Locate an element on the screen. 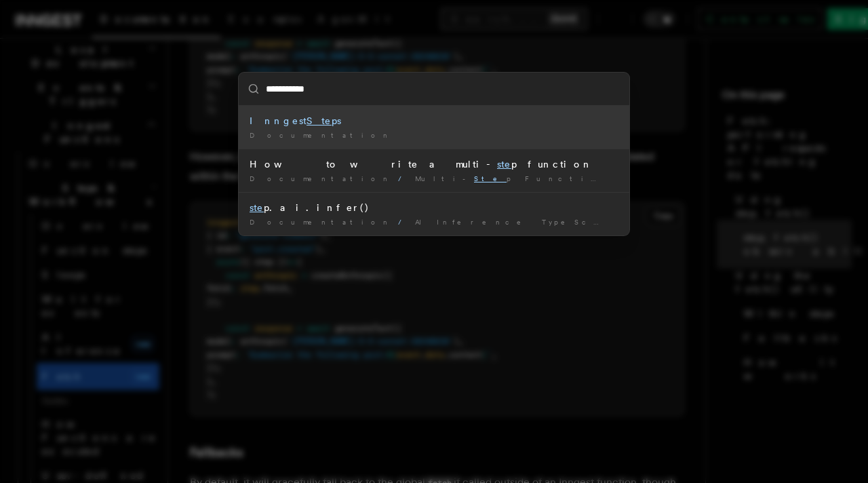 Image resolution: width=868 pixels, height=483 pixels. div: p.ai.infer() is located at coordinates (434, 207).